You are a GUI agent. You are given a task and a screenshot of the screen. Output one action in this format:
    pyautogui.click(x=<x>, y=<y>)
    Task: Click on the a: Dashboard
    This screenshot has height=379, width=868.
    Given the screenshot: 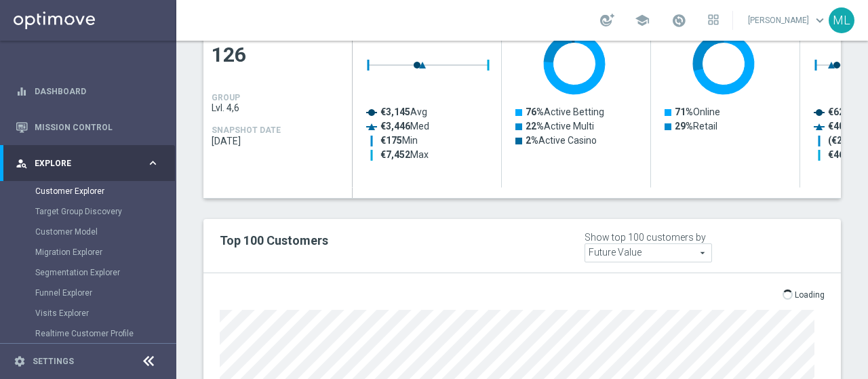 What is the action you would take?
    pyautogui.click(x=97, y=91)
    